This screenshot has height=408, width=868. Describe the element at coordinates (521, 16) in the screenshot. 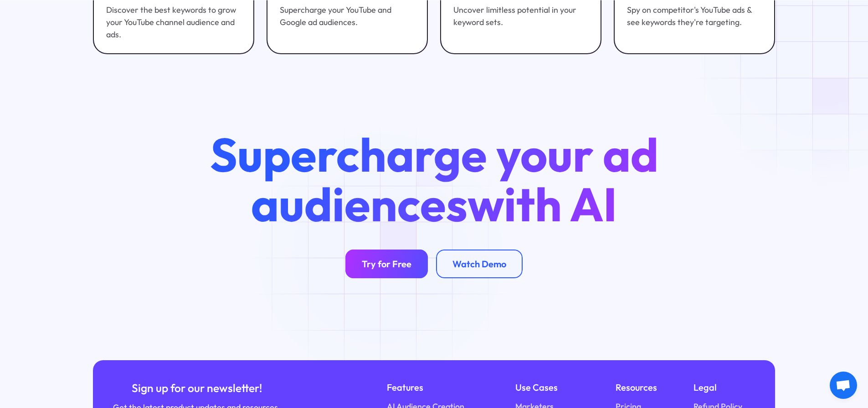

I see `div: Uncover limitless potential in your keyword sets.` at that location.